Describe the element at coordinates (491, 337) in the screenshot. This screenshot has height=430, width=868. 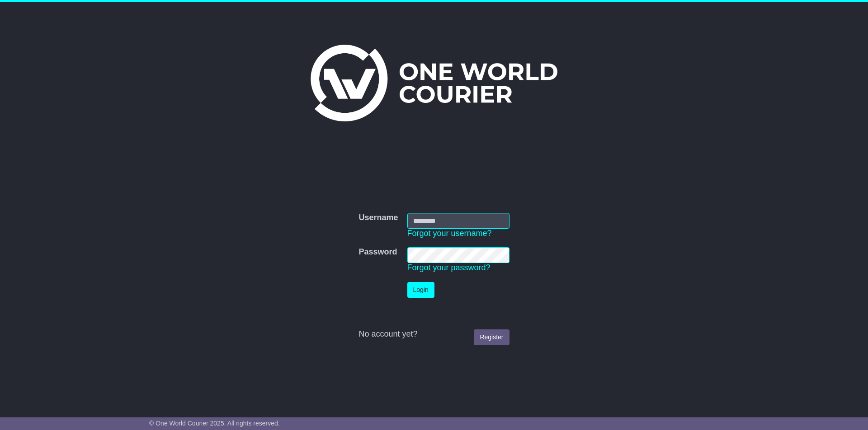
I see `a: Register` at that location.